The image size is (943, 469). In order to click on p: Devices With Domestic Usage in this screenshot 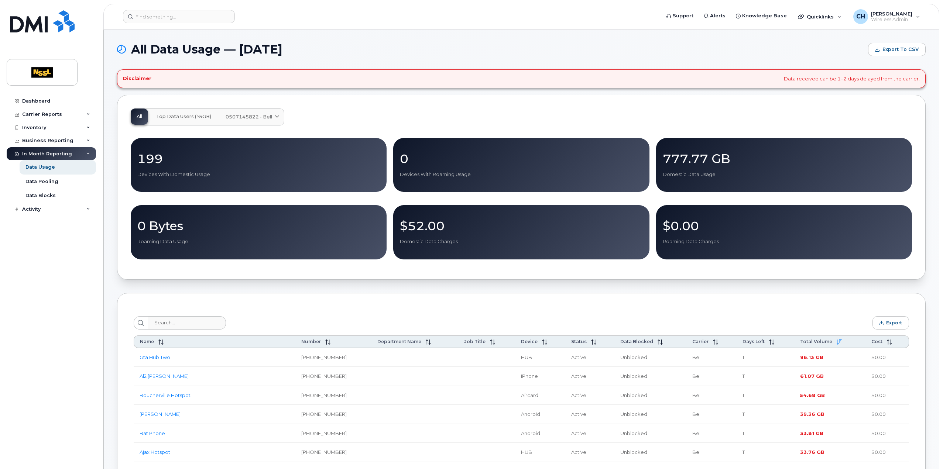, I will do `click(259, 175)`.